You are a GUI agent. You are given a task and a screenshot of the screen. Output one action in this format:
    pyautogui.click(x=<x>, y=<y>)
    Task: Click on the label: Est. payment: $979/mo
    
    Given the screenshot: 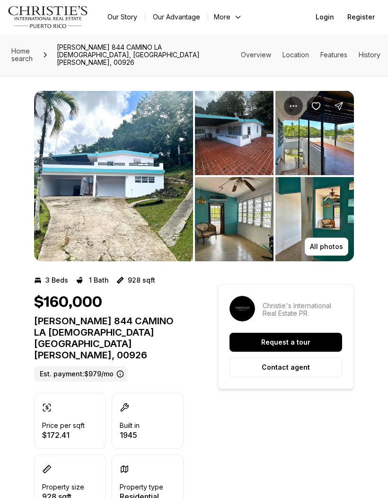 What is the action you would take?
    pyautogui.click(x=81, y=374)
    